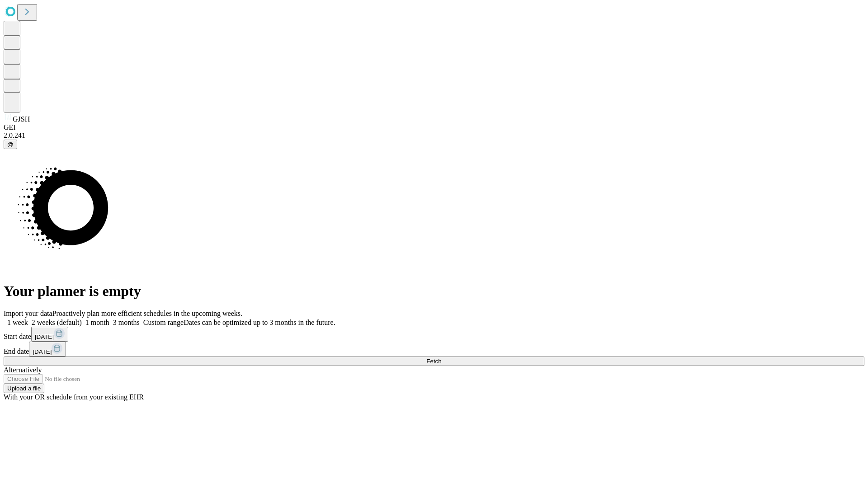  What do you see at coordinates (147, 313) in the screenshot?
I see `span: Proactively plan more efficient schedules in the upcoming weeks.` at bounding box center [147, 313].